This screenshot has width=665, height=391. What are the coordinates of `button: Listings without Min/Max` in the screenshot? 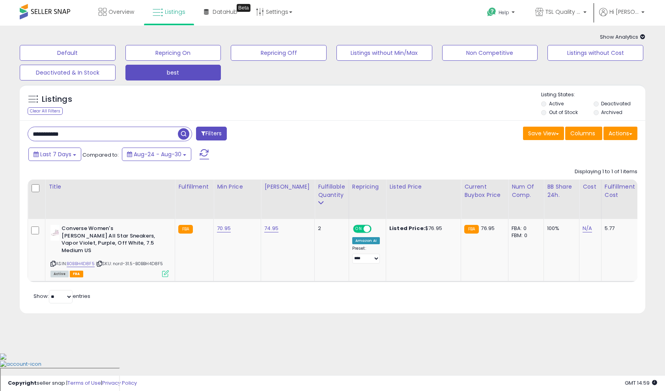 It's located at (384, 53).